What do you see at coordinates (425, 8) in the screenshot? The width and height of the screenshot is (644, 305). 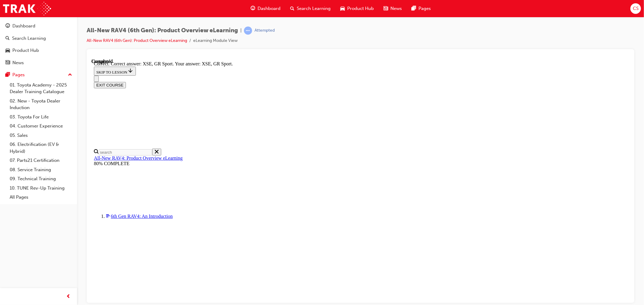 I see `span: Pages` at bounding box center [425, 8].